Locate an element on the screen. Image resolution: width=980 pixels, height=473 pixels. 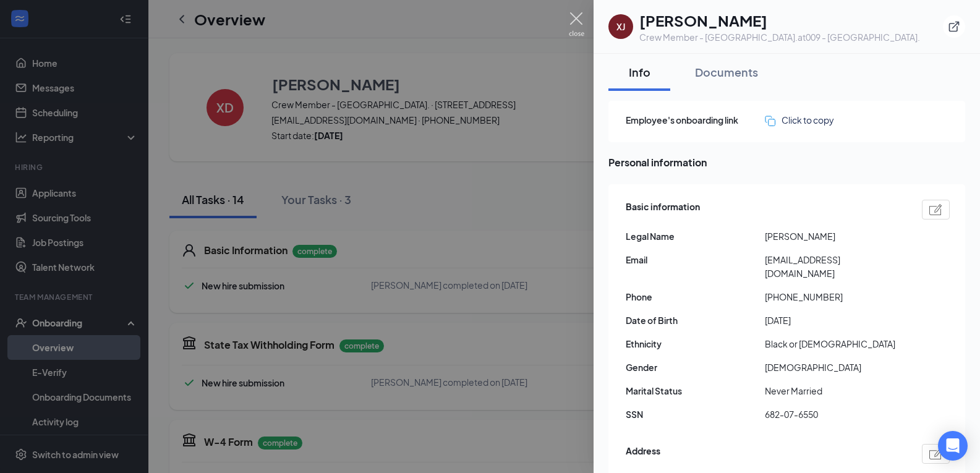
span: Never Married is located at coordinates (834, 391).